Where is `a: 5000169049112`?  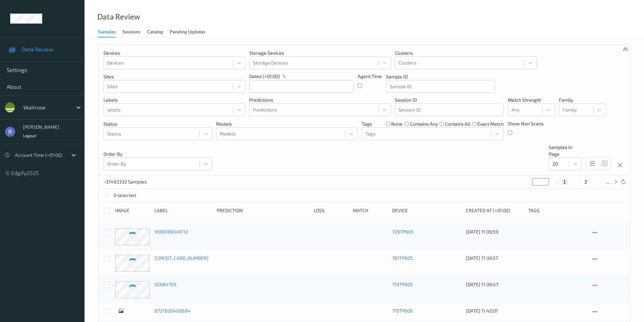 a: 5000169049112 is located at coordinates (171, 231).